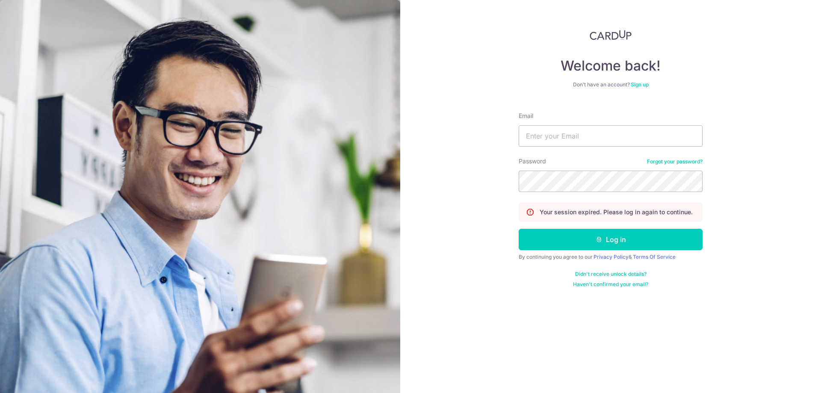 The height and width of the screenshot is (393, 821). What do you see at coordinates (611, 257) in the screenshot?
I see `a: Privacy Policy` at bounding box center [611, 257].